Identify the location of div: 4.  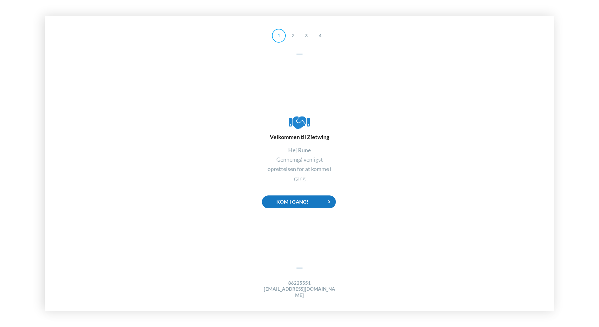
(320, 36).